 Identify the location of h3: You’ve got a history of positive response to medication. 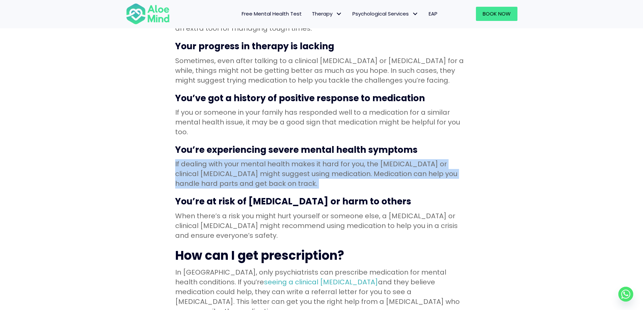
(322, 98).